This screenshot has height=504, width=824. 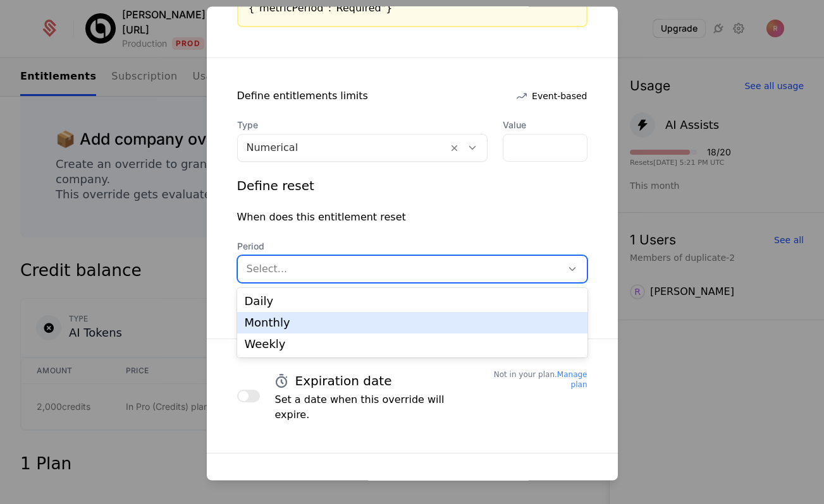 I want to click on div: {"metricPeriod":"Required"}, so click(x=412, y=9).